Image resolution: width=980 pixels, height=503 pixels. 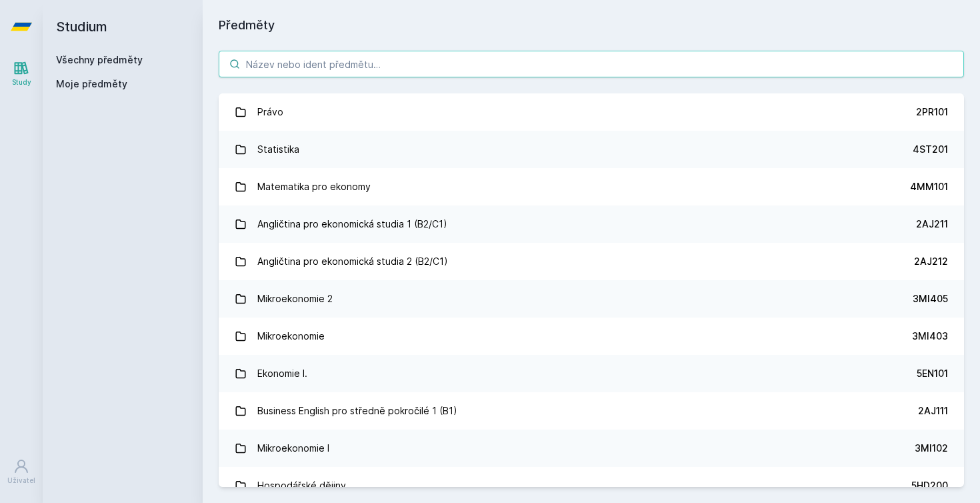 I want to click on a: Matematika pro ekonomy 4MM101, so click(x=591, y=187).